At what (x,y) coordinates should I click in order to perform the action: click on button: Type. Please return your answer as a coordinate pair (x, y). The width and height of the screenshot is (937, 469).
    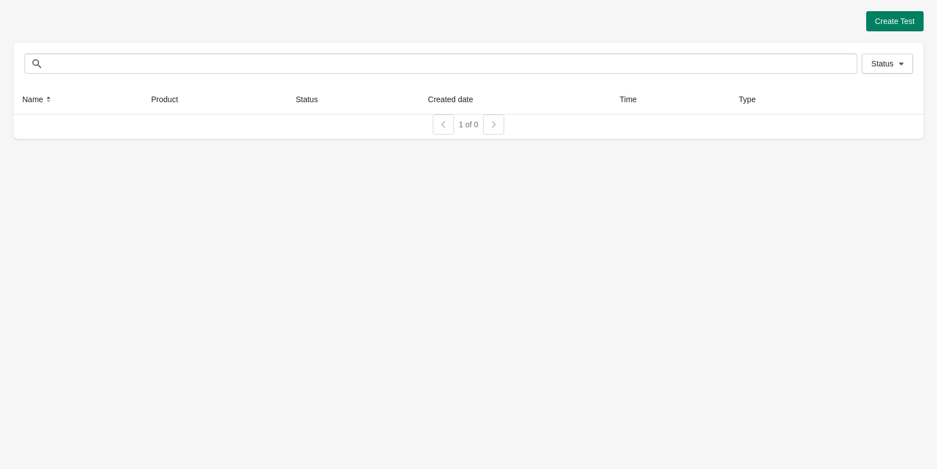
    Looking at the image, I should click on (753, 99).